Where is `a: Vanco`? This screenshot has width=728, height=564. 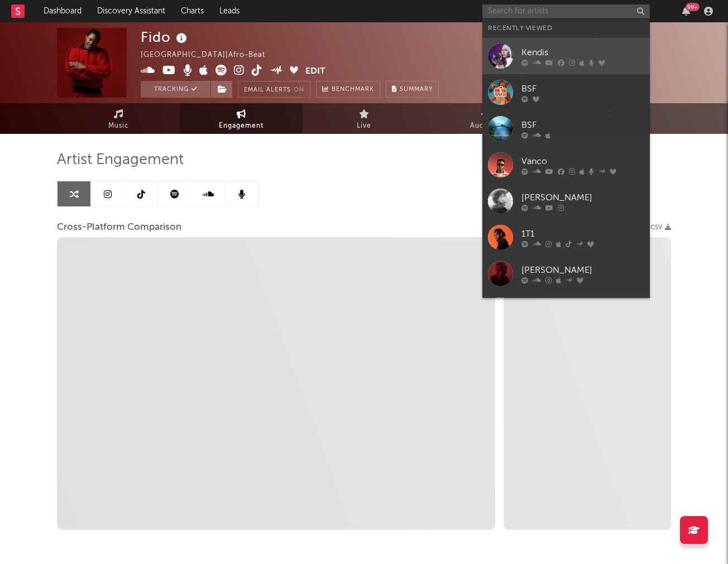 a: Vanco is located at coordinates (566, 165).